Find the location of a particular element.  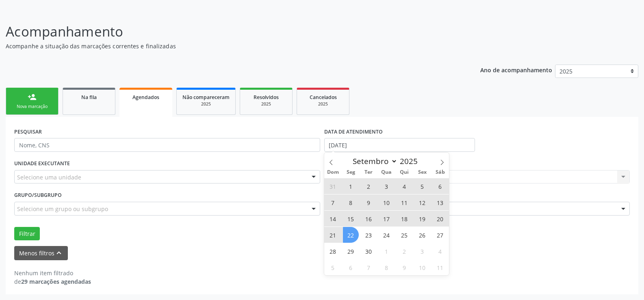

span: Dom is located at coordinates (333, 172).